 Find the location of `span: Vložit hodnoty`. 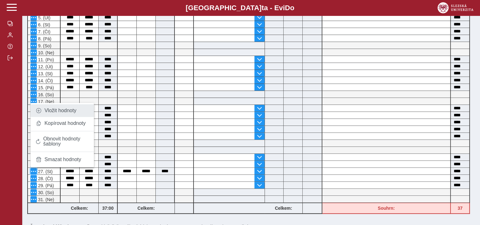

span: Vložit hodnoty is located at coordinates (60, 110).